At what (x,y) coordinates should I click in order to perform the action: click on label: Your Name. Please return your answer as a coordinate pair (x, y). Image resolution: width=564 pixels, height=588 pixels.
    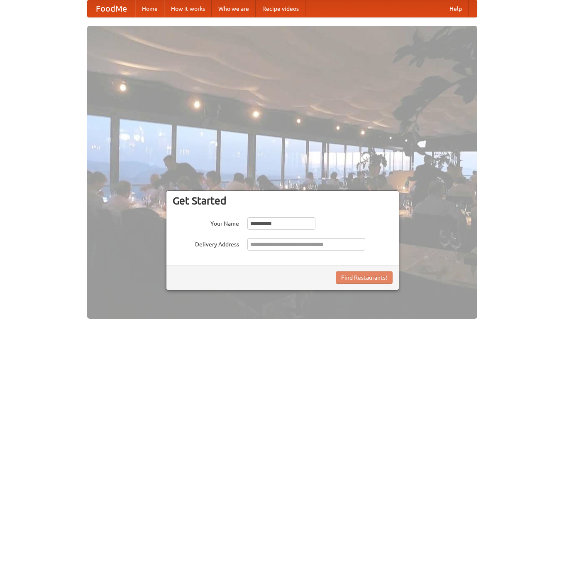
    Looking at the image, I should click on (206, 222).